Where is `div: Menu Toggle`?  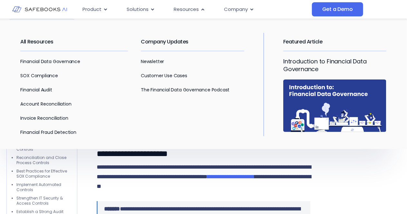 div: Menu Toggle is located at coordinates (195, 9).